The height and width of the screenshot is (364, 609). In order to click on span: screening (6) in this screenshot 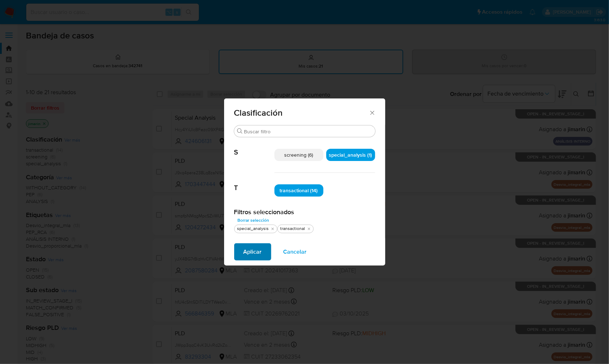, I will do `click(299, 155)`.